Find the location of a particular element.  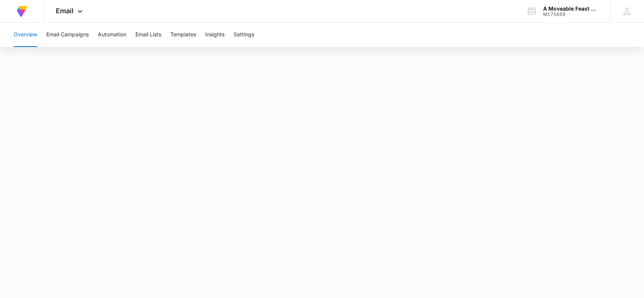

button: Templates is located at coordinates (183, 35).